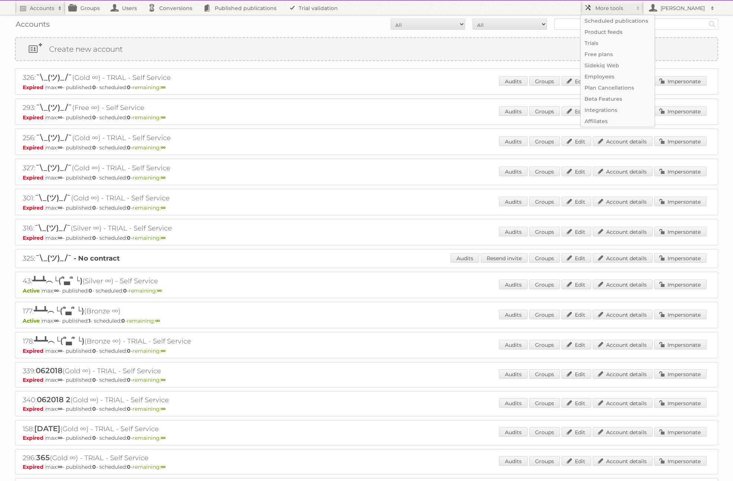 This screenshot has width=733, height=481. Describe the element at coordinates (153, 458) in the screenshot. I see `h2: 296: (Gold ∞) - TRIAL - Self Service` at that location.